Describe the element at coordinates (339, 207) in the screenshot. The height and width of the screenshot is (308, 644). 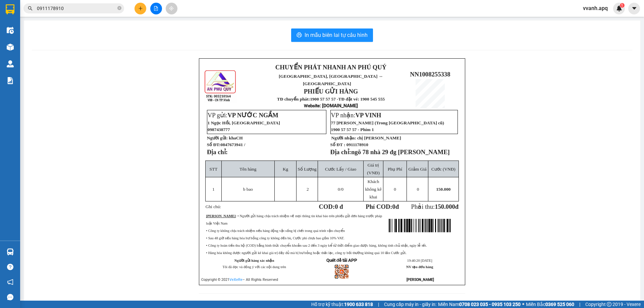
I see `span: 0 đ` at that location.